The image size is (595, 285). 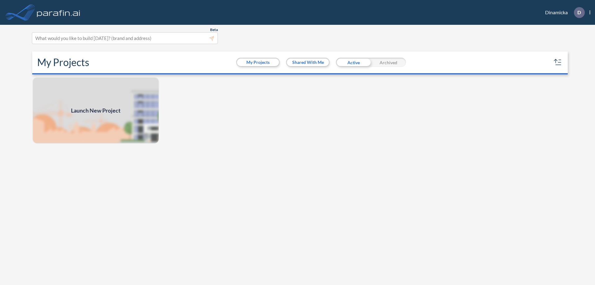 I want to click on span: Beta, so click(x=214, y=30).